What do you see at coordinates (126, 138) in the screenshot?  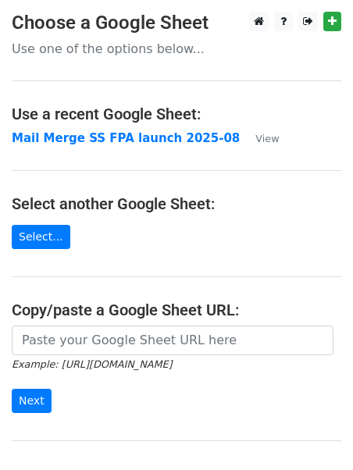 I see `a: Mail Merge SS FPA launch 2025-08` at bounding box center [126, 138].